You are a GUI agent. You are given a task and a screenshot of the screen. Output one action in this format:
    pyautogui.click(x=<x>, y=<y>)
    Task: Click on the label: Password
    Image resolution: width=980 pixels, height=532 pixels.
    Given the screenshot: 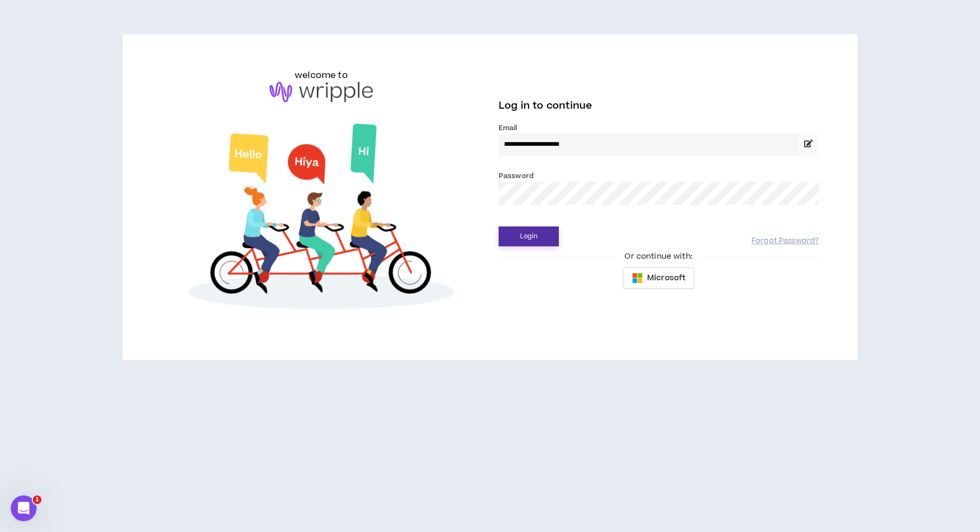 What is the action you would take?
    pyautogui.click(x=516, y=176)
    